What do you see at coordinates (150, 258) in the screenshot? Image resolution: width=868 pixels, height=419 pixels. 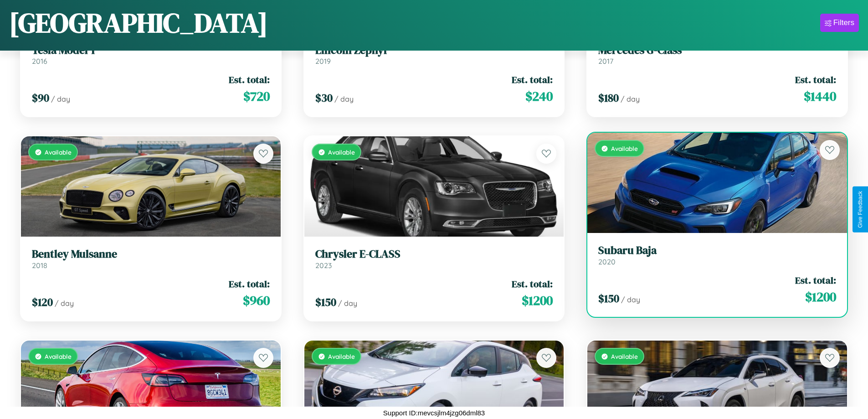 I see `a: Bentley Mulsanne2018` at bounding box center [150, 258].